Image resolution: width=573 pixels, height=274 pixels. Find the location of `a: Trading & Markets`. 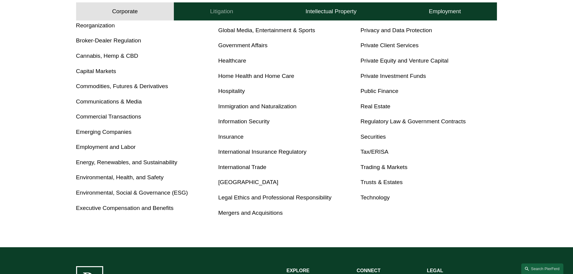

a: Trading & Markets is located at coordinates (384, 167).